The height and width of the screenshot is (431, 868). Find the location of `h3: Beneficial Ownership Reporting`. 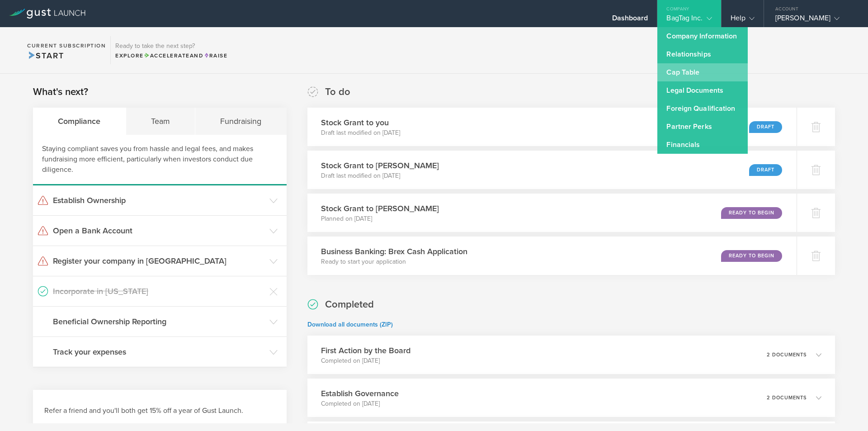

h3: Beneficial Ownership Reporting is located at coordinates (159, 322).